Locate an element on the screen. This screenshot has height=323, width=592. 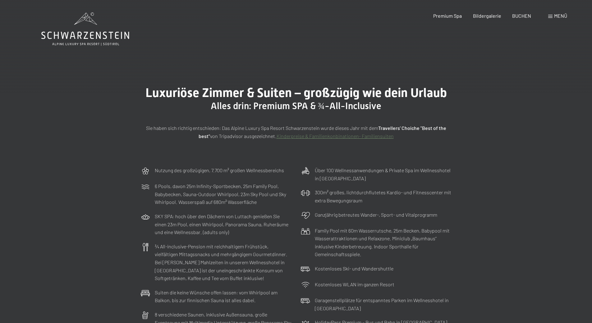
p: 300m² großes, lichtdurchflutetes Kardio- und Fitnesscenter mit extra Bewegungsraum is located at coordinates (383, 196).